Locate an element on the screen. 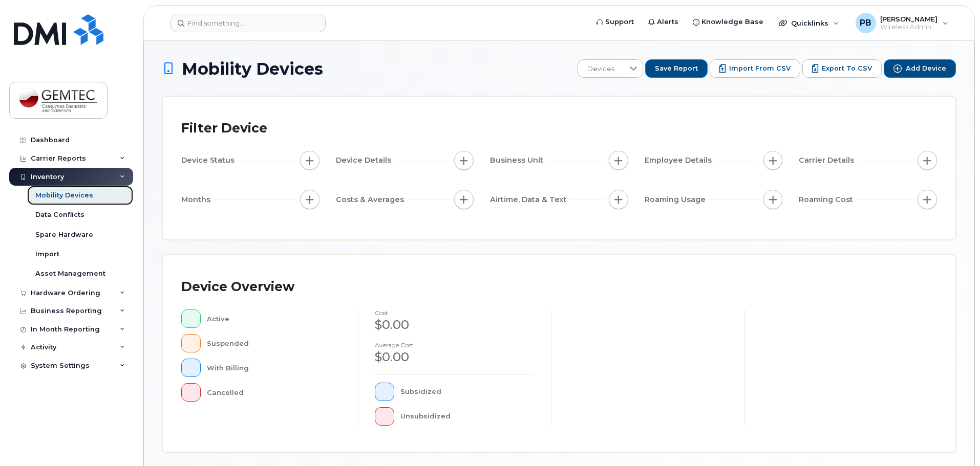 This screenshot has height=466, width=980. span: Add Device is located at coordinates (926, 69).